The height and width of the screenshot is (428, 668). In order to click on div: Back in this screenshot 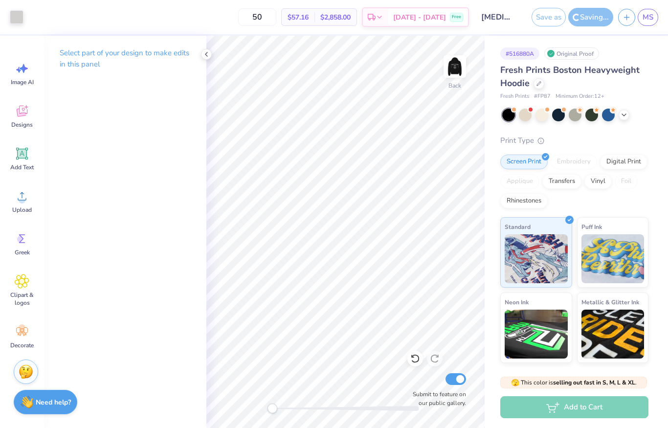, I will do `click(455, 86)`.